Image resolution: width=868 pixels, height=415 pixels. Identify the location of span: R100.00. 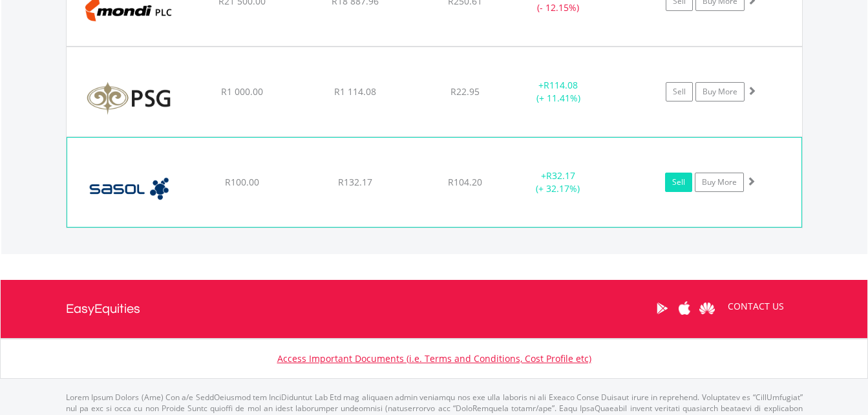
(241, 182).